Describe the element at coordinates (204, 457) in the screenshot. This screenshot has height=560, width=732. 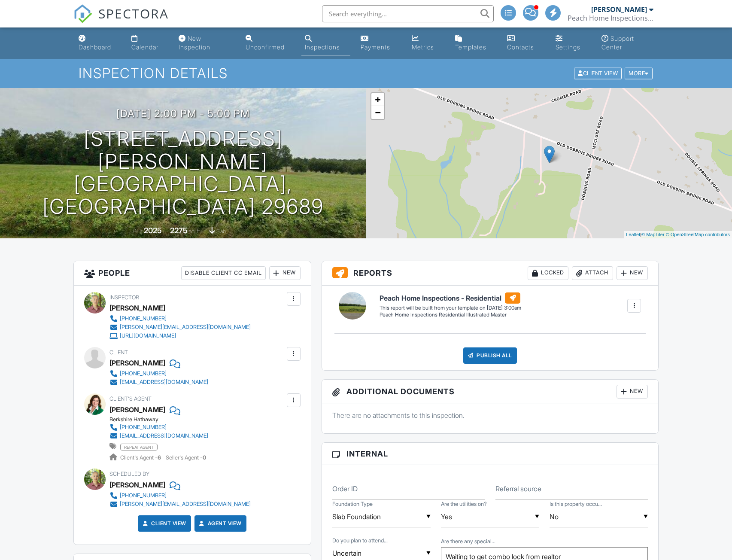
I see `strong: 0` at that location.